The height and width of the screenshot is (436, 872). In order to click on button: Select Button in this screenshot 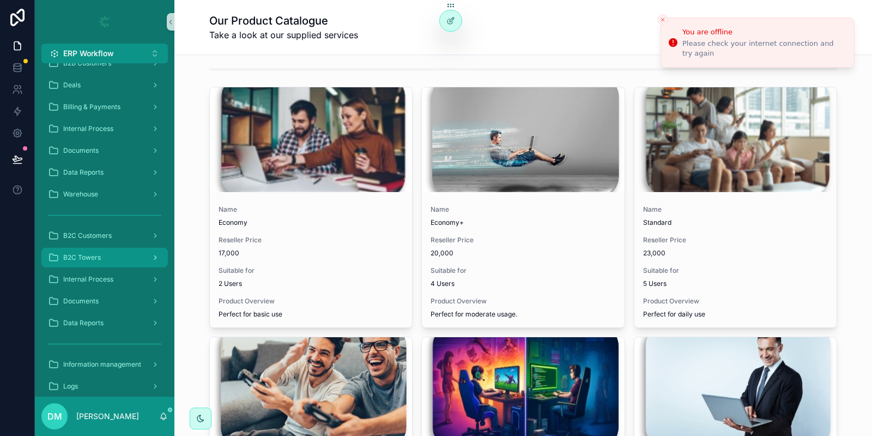, I will do `click(105, 53)`.